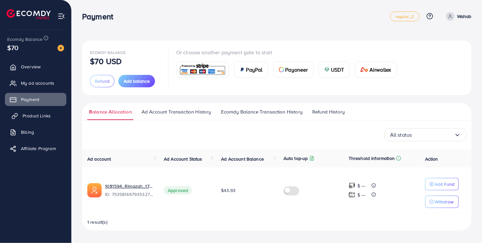  What do you see at coordinates (445, 184) in the screenshot?
I see `p: Add Fund` at bounding box center [445, 184].